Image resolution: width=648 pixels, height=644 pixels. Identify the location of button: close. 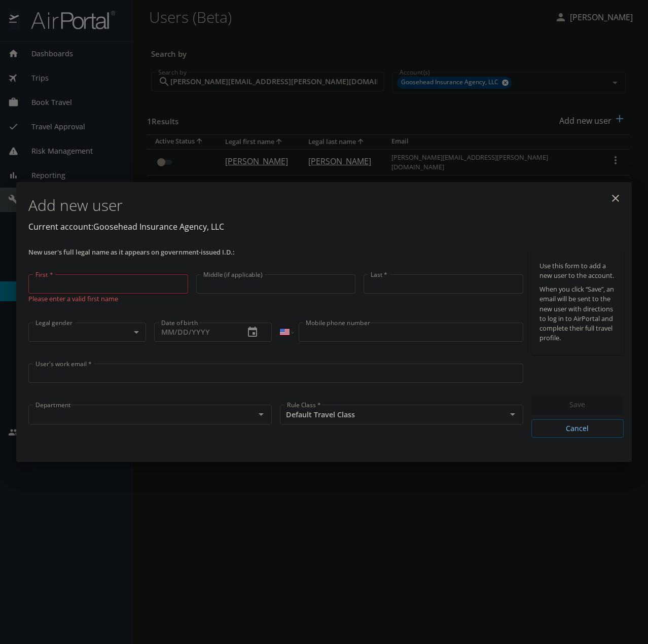
(616, 198).